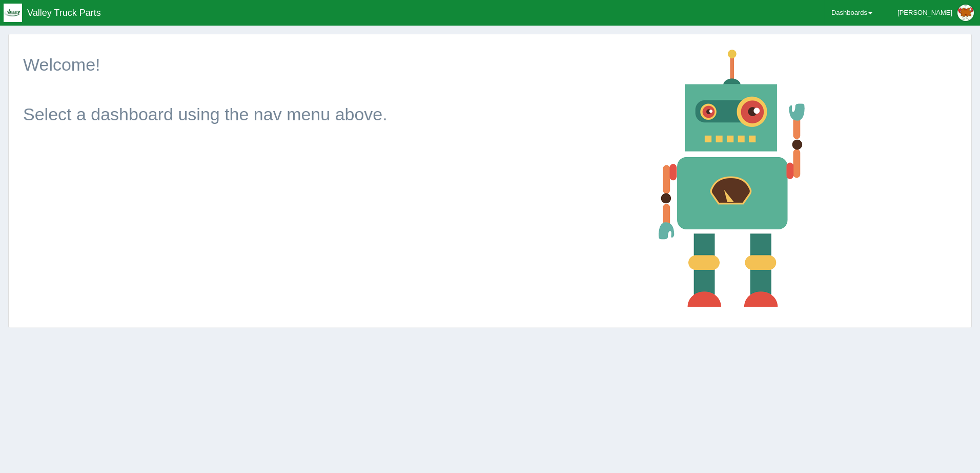 This screenshot has width=980, height=473. What do you see at coordinates (333, 89) in the screenshot?
I see `p: Welcome! Select a dashboard using the nav menu above.` at bounding box center [333, 89].